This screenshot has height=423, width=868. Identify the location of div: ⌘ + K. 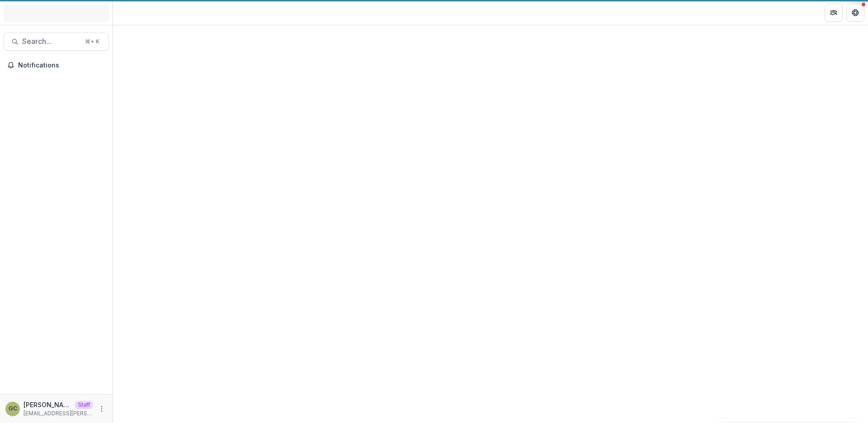
(92, 42).